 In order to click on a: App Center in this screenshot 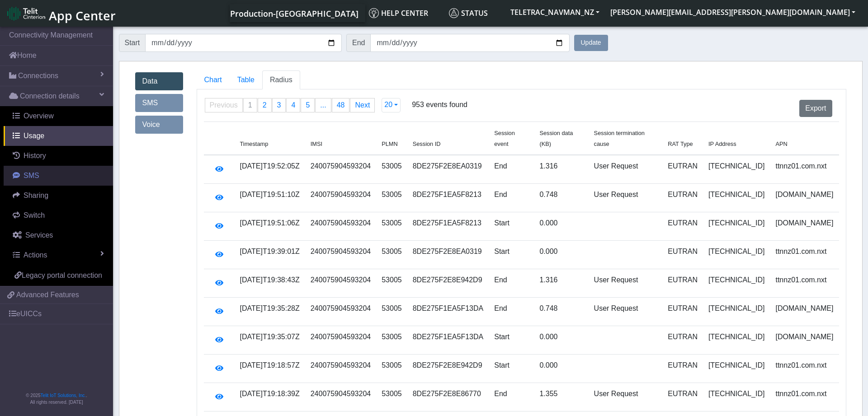, I will do `click(61, 13)`.